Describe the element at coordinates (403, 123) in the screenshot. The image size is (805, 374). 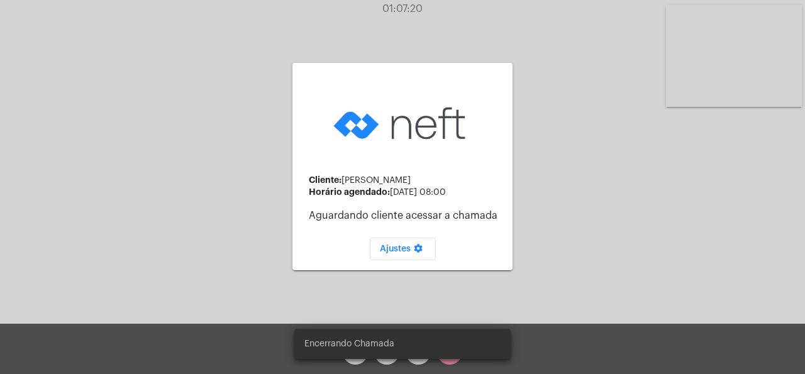
I see `img: logo-neft-novo-2.png` at that location.